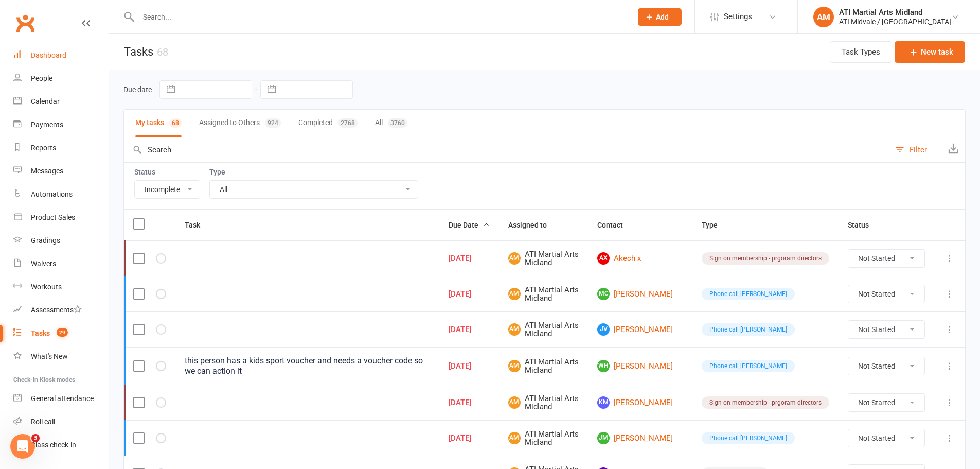 Image resolution: width=980 pixels, height=469 pixels. Describe the element at coordinates (533, 225) in the screenshot. I see `span: Assigned to` at that location.